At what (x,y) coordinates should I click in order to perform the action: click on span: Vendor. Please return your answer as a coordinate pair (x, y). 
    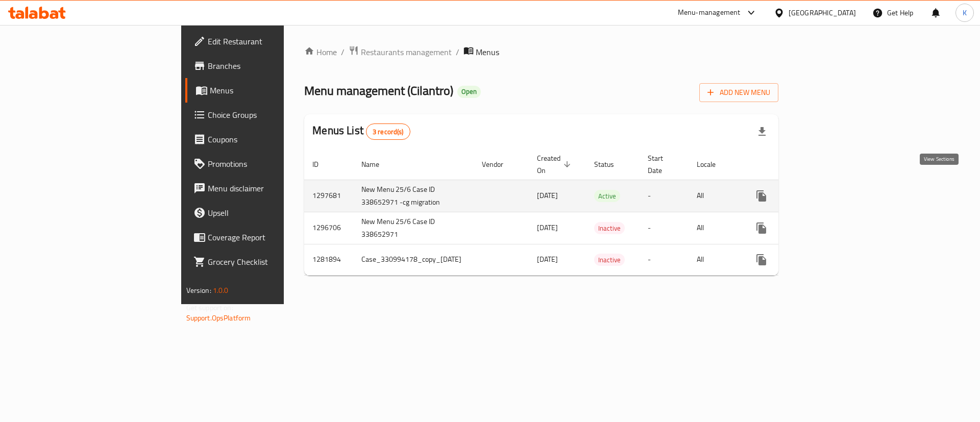
    Looking at the image, I should click on (499, 164).